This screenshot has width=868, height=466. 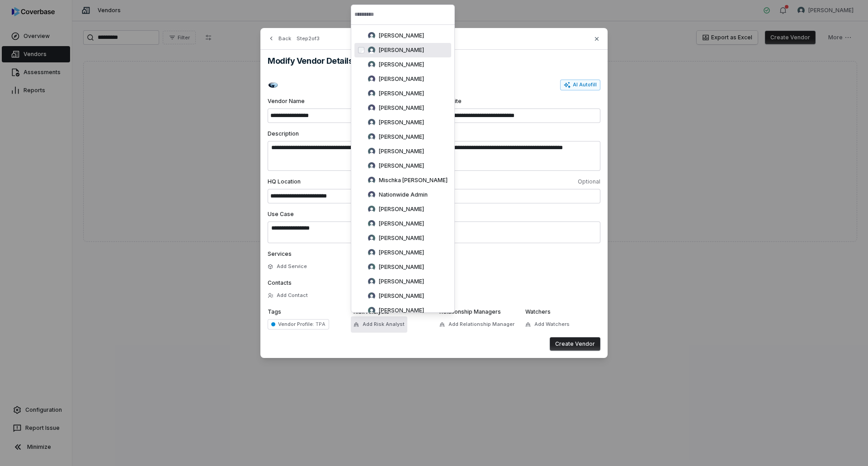 I want to click on button: Create Vendor, so click(x=575, y=344).